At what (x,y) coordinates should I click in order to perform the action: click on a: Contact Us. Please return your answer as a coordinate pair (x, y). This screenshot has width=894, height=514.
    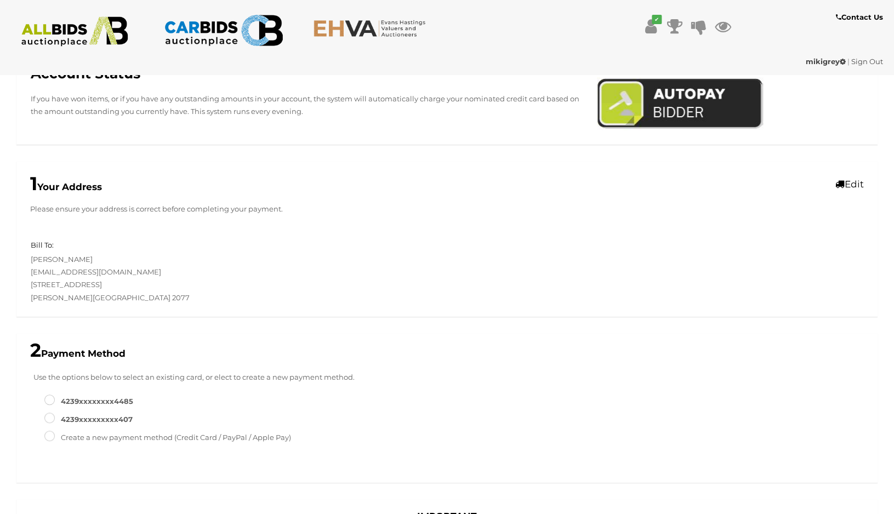
    Looking at the image, I should click on (860, 17).